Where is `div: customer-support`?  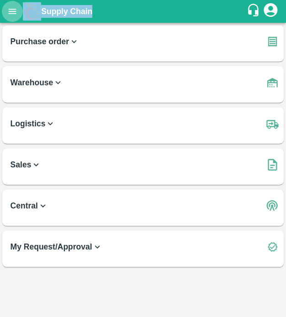
div: customer-support is located at coordinates (254, 11).